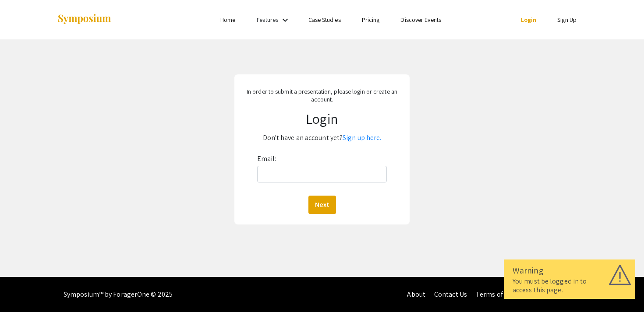 This screenshot has width=644, height=312. I want to click on button: Next, so click(322, 205).